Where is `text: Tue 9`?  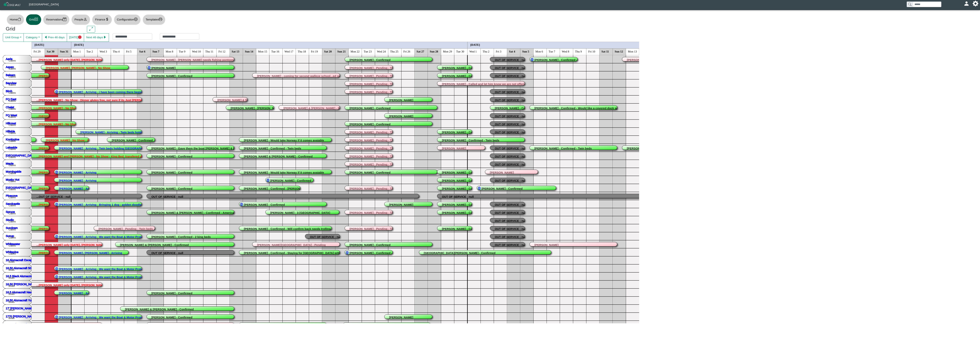 text: Tue 9 is located at coordinates (182, 51).